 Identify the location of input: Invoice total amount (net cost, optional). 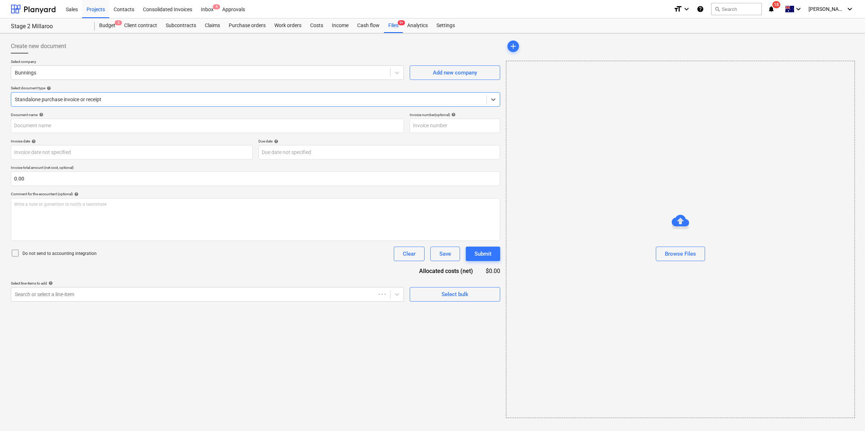
(256, 179).